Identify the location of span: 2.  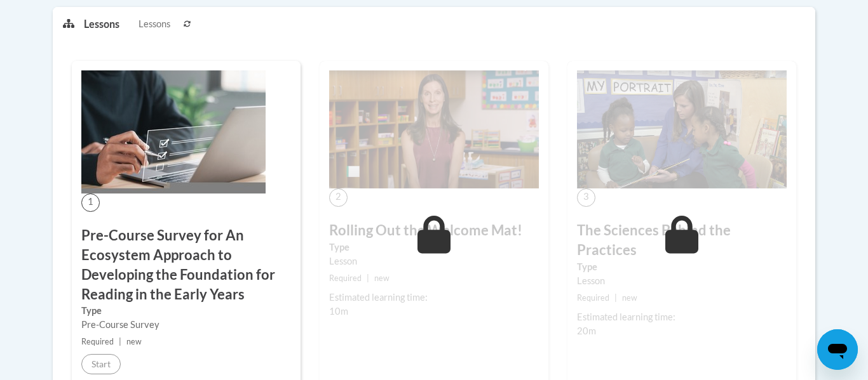
(338, 197).